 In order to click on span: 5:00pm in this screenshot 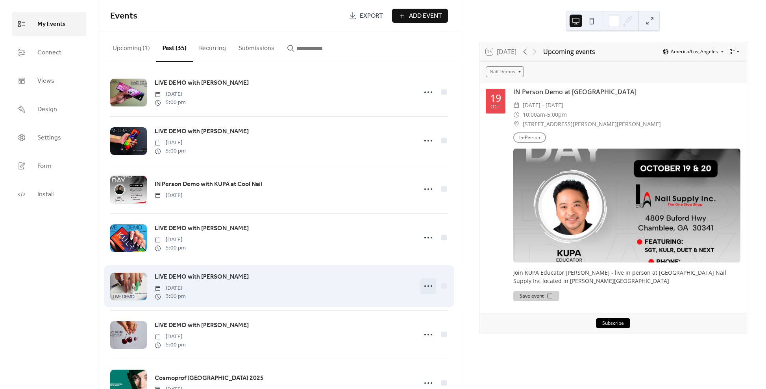, I will do `click(557, 115)`.